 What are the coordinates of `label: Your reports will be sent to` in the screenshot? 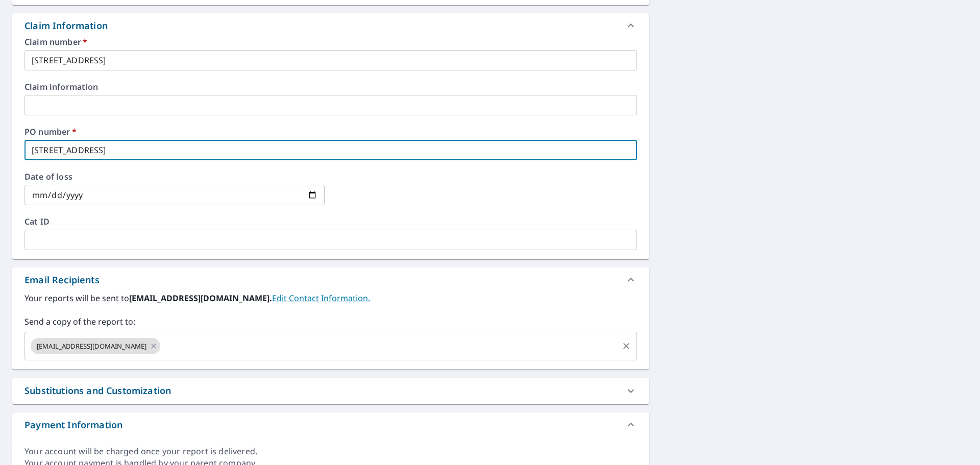 It's located at (331, 298).